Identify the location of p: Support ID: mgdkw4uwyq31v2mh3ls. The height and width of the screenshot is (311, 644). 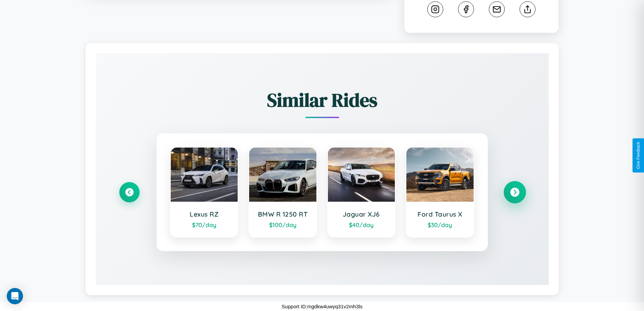
(322, 306).